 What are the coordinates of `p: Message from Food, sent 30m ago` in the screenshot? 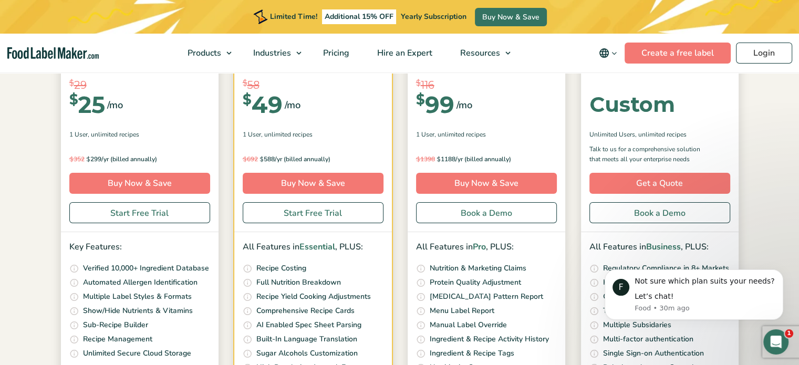 It's located at (116, 55).